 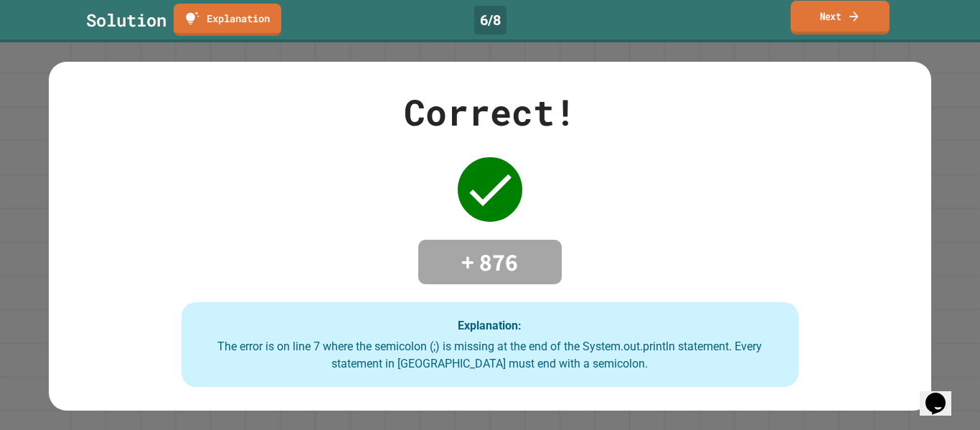 What do you see at coordinates (490, 20) in the screenshot?
I see `div: 6 / 8` at bounding box center [490, 20].